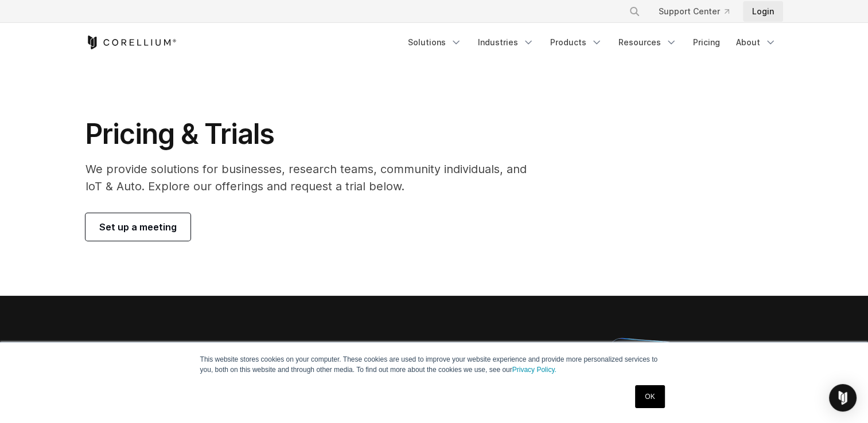 The height and width of the screenshot is (423, 868). I want to click on button: Search, so click(635, 11).